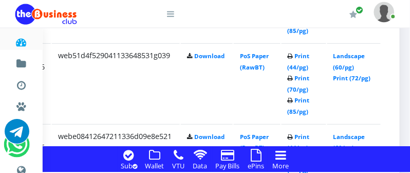 Image resolution: width=410 pixels, height=173 pixels. What do you see at coordinates (21, 83) in the screenshot?
I see `a: Transactions` at bounding box center [21, 83].